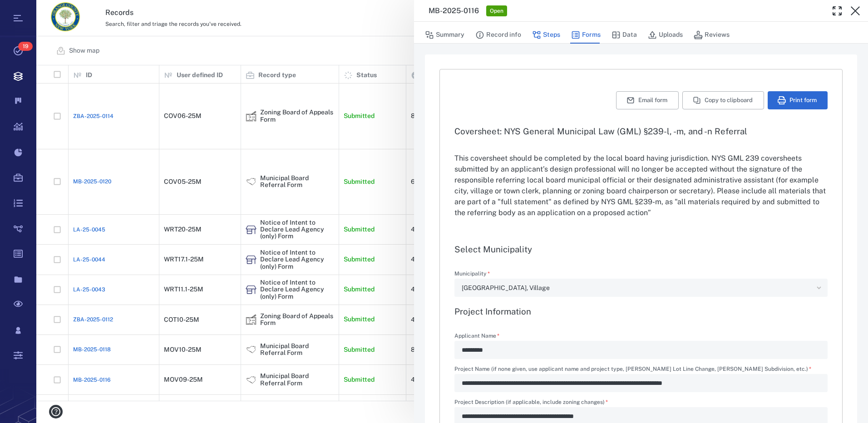 This screenshot has height=423, width=868. What do you see at coordinates (837, 11) in the screenshot?
I see `button: Toggle Fullscreen` at bounding box center [837, 11].